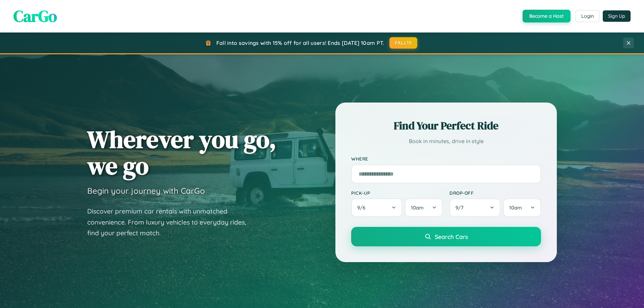 The width and height of the screenshot is (644, 308). I want to click on p: Discover premium car rentals with unmatched convenience. From luxury vehicles to everyday rides, ..., so click(171, 222).